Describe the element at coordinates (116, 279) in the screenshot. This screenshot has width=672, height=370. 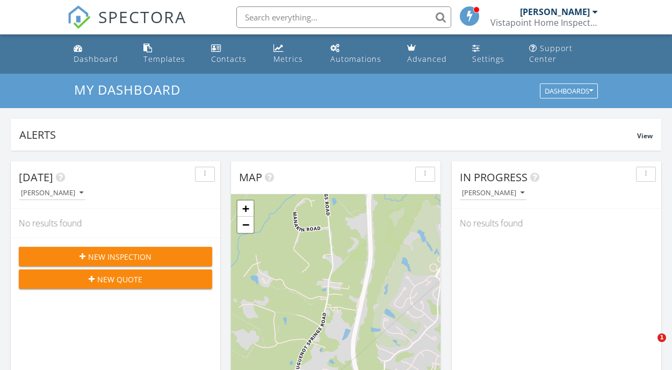
I see `button: New Quote` at that location.